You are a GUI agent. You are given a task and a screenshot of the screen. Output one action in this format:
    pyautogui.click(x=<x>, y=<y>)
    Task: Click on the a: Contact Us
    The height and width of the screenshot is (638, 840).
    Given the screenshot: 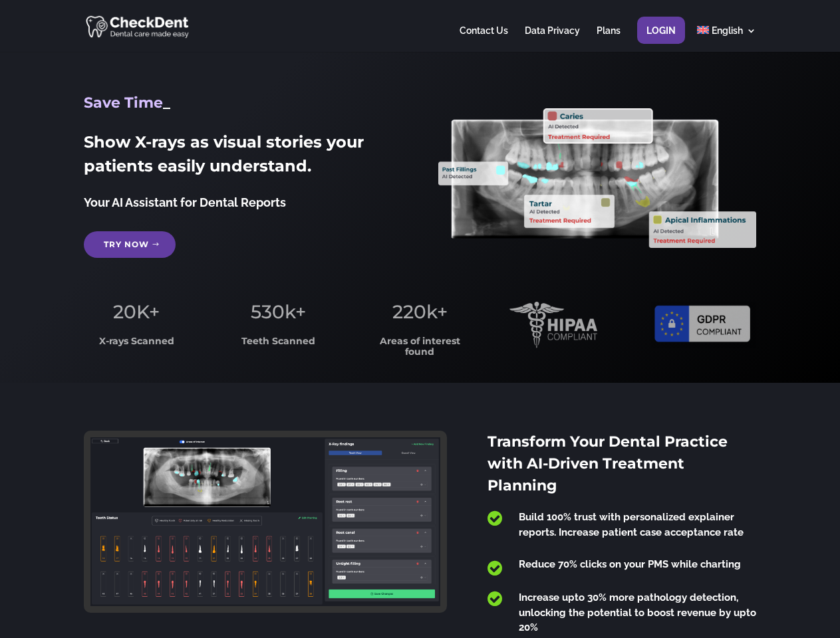 What is the action you would take?
    pyautogui.click(x=484, y=39)
    